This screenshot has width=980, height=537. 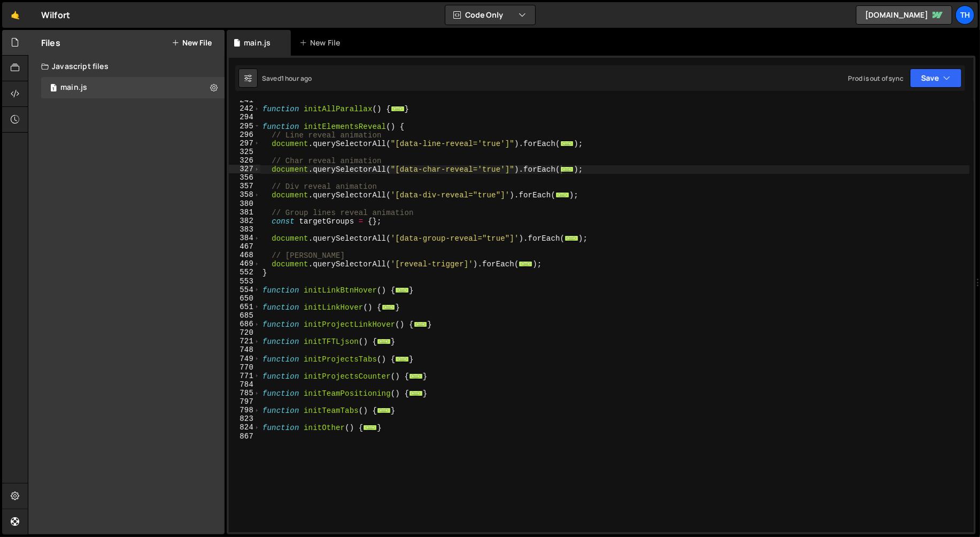 I want to click on div: 294, so click(x=244, y=117).